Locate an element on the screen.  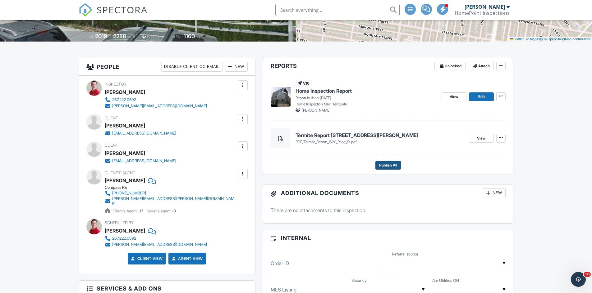
div: 1160 is located at coordinates (189, 36).